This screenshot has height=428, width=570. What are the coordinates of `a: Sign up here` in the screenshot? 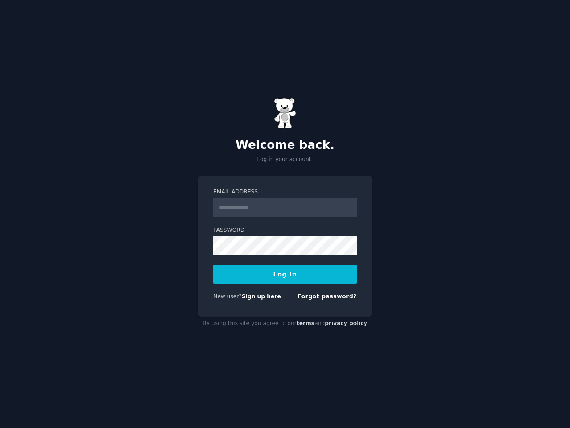 It's located at (261, 296).